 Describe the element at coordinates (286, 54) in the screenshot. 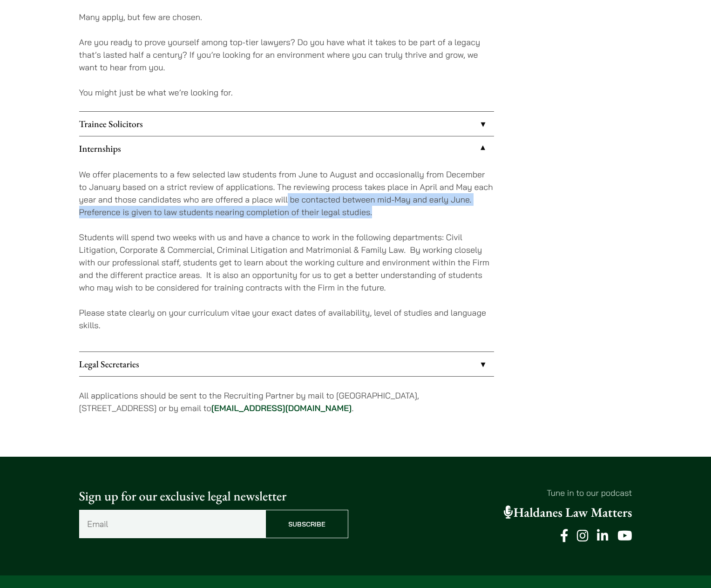

I see `p: Are you ready to prove yourself among top-tier lawyers? Do you have what it takes to be part of a...` at that location.